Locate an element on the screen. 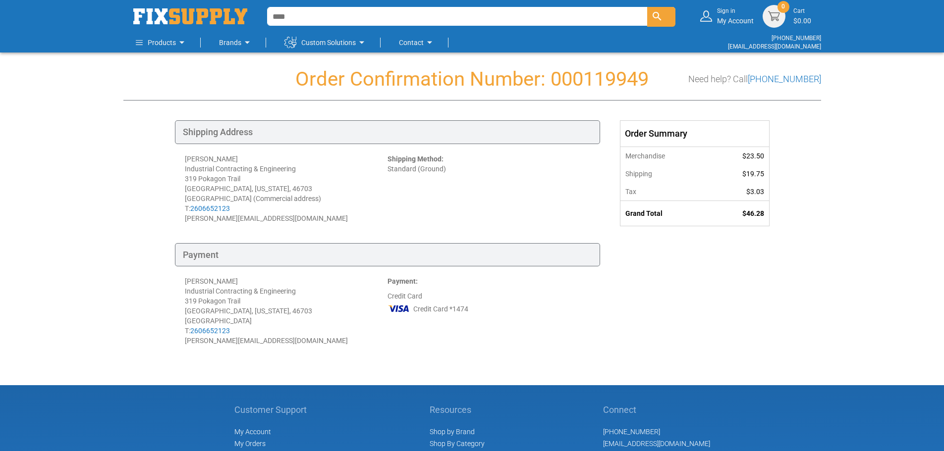  img: VI is located at coordinates (399, 309).